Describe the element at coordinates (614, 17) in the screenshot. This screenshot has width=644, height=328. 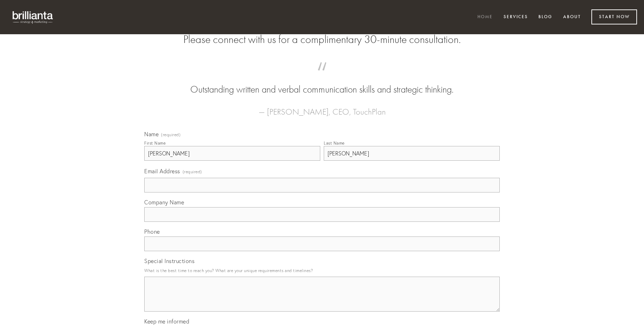
I see `a: Start Now` at that location.